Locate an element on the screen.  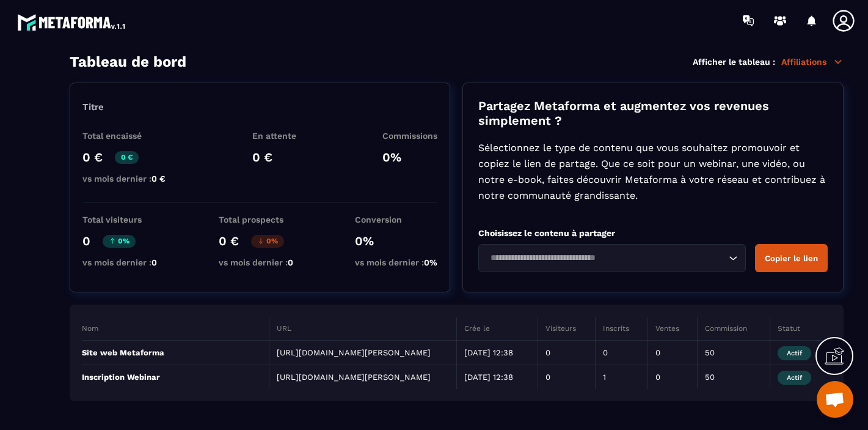
th: Statut is located at coordinates (801, 328).